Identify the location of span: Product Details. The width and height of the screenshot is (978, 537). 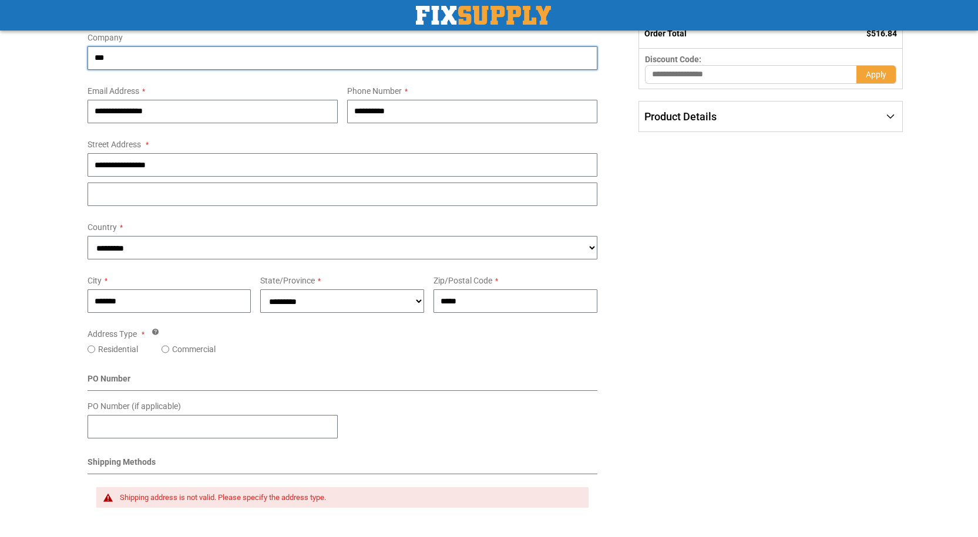
(680, 116).